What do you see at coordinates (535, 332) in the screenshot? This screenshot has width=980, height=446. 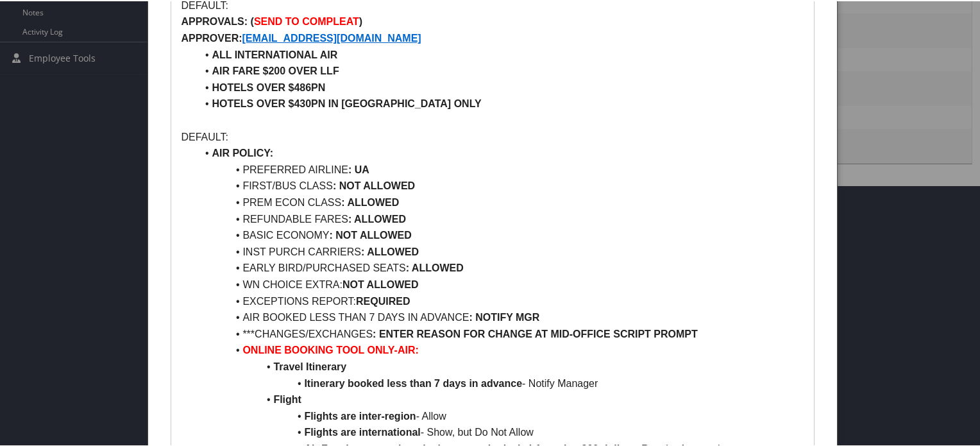 I see `strong: : ENTER REASON FOR CHANGE AT MID-OFFICE SCRIPT PROMPT` at bounding box center [535, 332].